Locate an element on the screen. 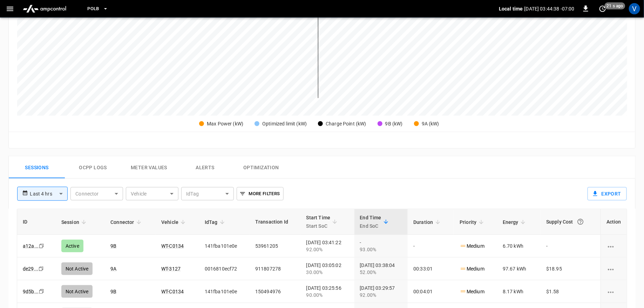 This screenshot has height=308, width=644. div: profile-icon is located at coordinates (634, 9).